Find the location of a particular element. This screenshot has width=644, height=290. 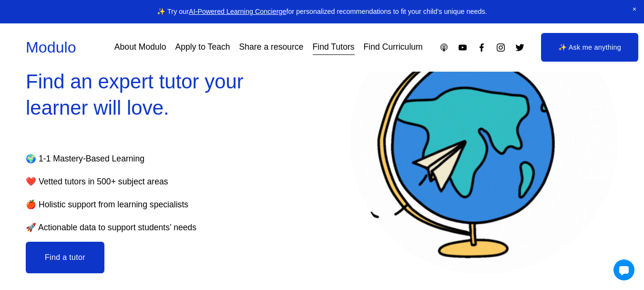

a: Share a resource is located at coordinates (271, 47).